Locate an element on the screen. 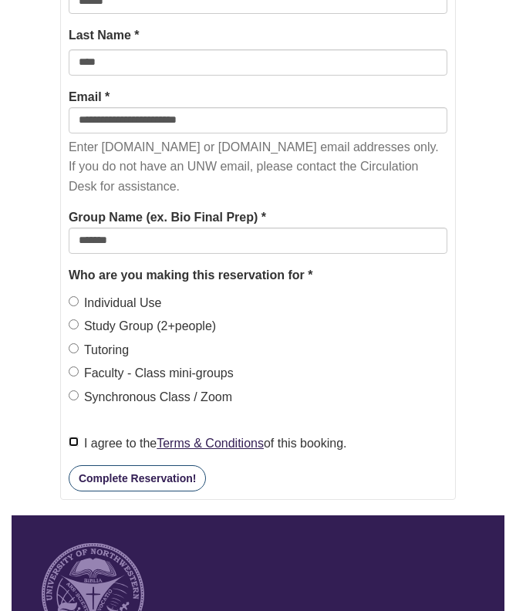 The width and height of the screenshot is (516, 611). label: Last Name * is located at coordinates (104, 35).